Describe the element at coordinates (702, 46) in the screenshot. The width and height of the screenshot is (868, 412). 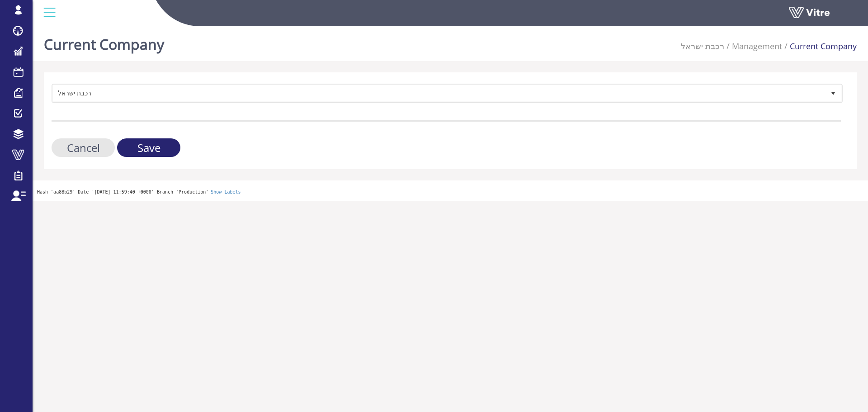
I see `a: רכבת ישראל` at that location.